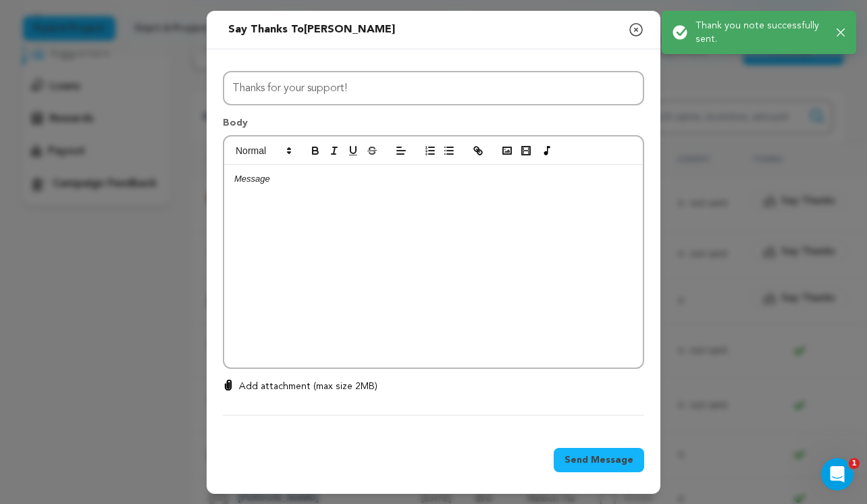 The height and width of the screenshot is (504, 867). Describe the element at coordinates (599, 460) in the screenshot. I see `button: Send Message` at that location.